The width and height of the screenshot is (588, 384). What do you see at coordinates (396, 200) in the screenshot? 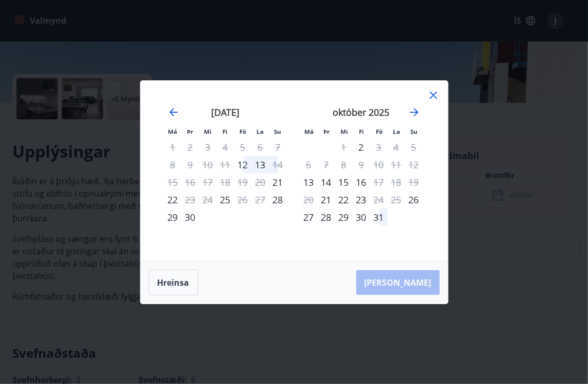
I see `td: Not available. laugardagur, 25. október 2025` at bounding box center [396, 200].